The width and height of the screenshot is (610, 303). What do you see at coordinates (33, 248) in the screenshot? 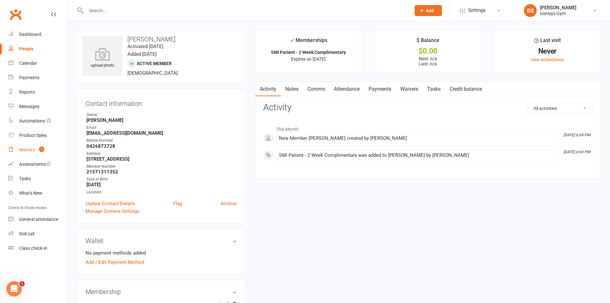
I see `div: Class check-in` at bounding box center [33, 248].